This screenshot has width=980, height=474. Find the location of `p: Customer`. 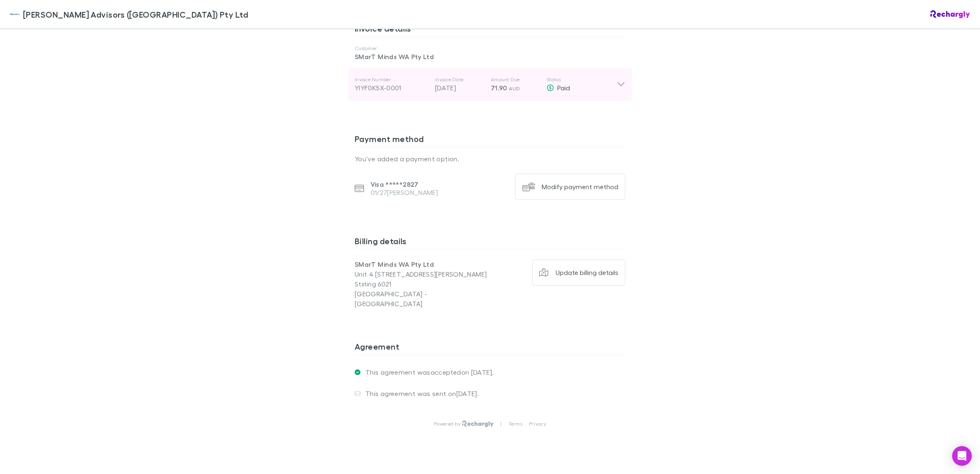

p: Customer is located at coordinates (490, 48).